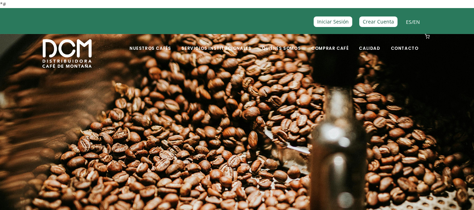 This screenshot has height=210, width=474. I want to click on a: Servicios Institucionales, so click(216, 43).